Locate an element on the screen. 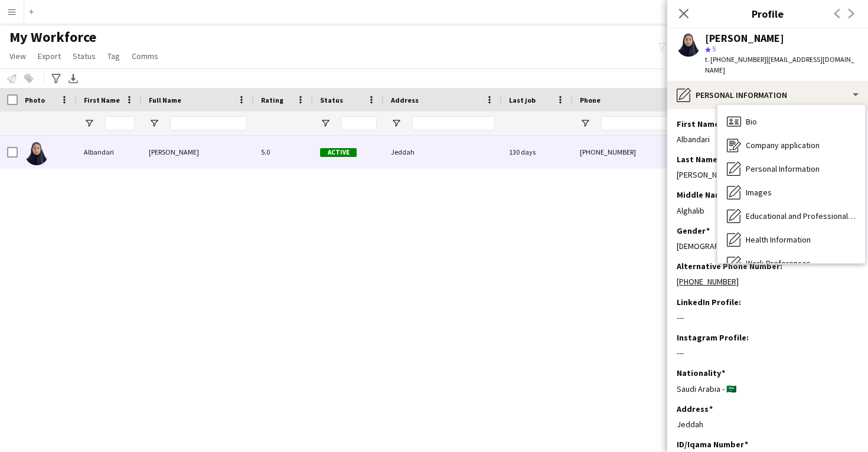 The height and width of the screenshot is (452, 868). span: My Workforce is located at coordinates (53, 37).